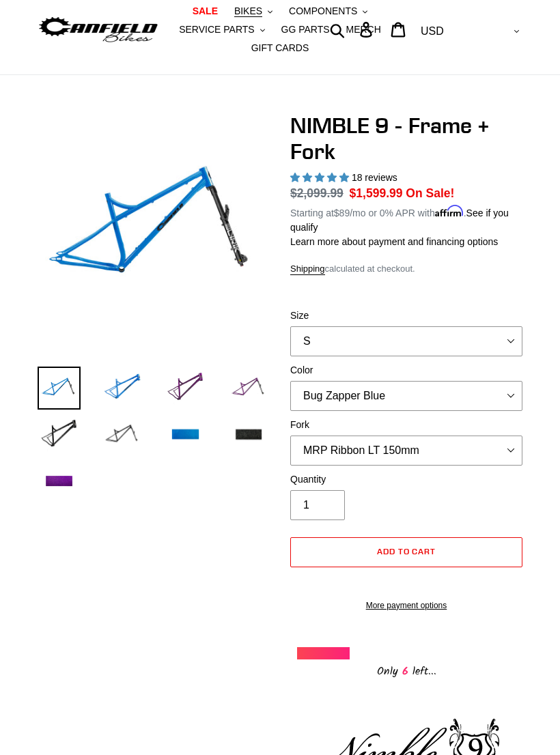  What do you see at coordinates (305, 29) in the screenshot?
I see `a: GG PARTS` at bounding box center [305, 29].